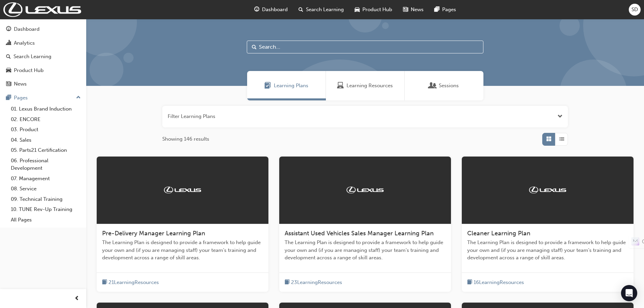  Describe the element at coordinates (43, 43) in the screenshot. I see `a: Analytics` at that location.